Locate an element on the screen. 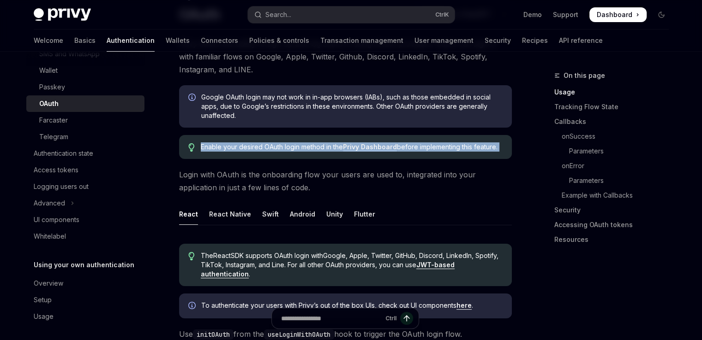 This screenshot has height=340, width=702. a: onError is located at coordinates (615, 166).